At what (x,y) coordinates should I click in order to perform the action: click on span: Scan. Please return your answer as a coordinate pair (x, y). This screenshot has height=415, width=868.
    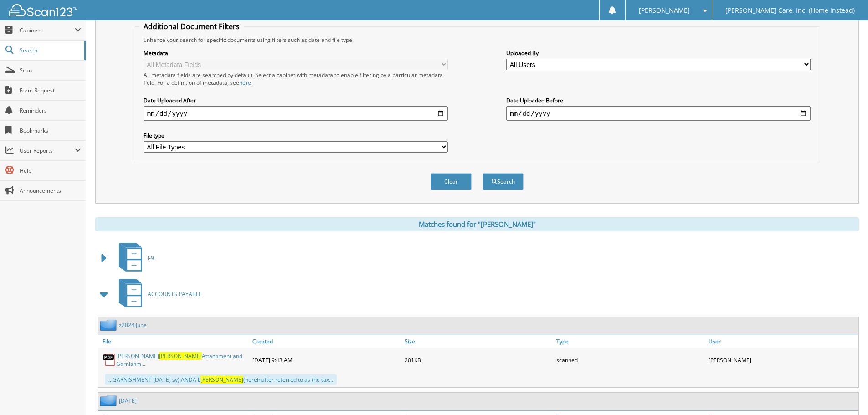
    Looking at the image, I should click on (50, 70).